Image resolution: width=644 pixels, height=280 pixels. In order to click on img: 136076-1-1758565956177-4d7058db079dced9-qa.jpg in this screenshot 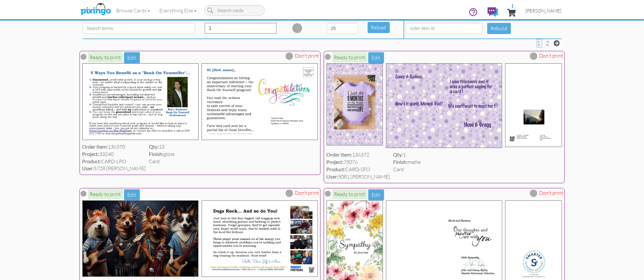, I will do `click(356, 104)`.